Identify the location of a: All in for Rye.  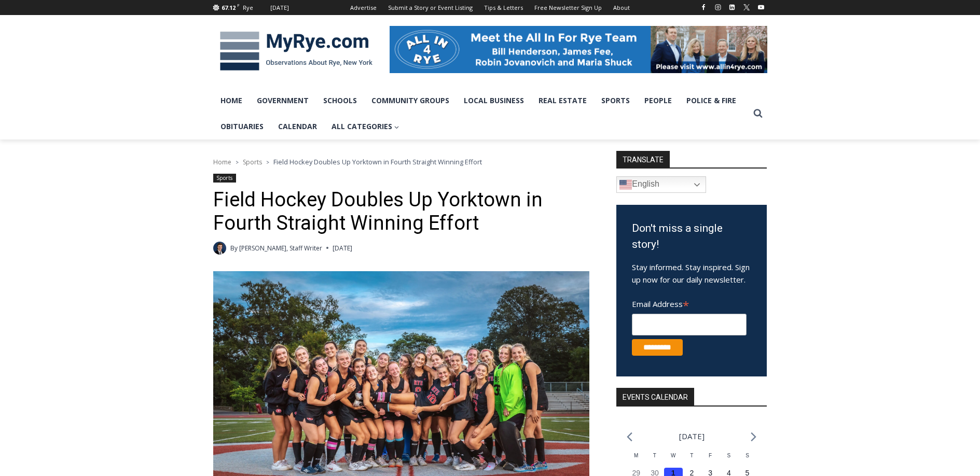
(578, 49).